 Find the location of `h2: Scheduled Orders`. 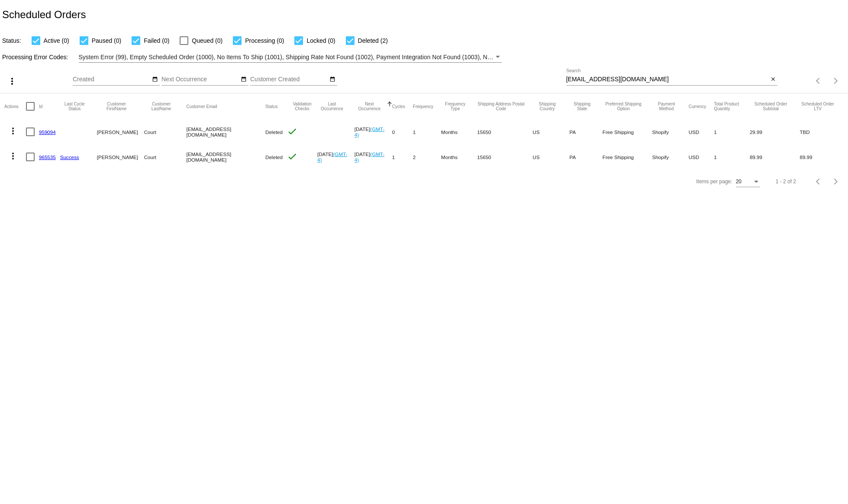

h2: Scheduled Orders is located at coordinates (44, 15).